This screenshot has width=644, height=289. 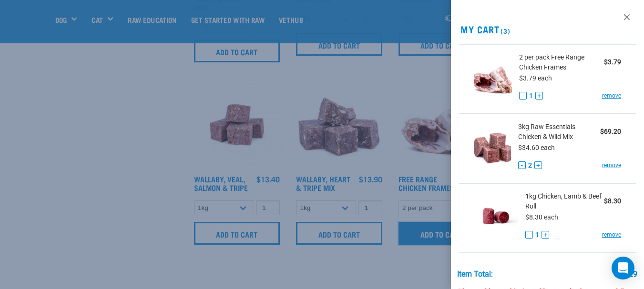 What do you see at coordinates (541, 217) in the screenshot?
I see `span: $8.30 each` at bounding box center [541, 217].